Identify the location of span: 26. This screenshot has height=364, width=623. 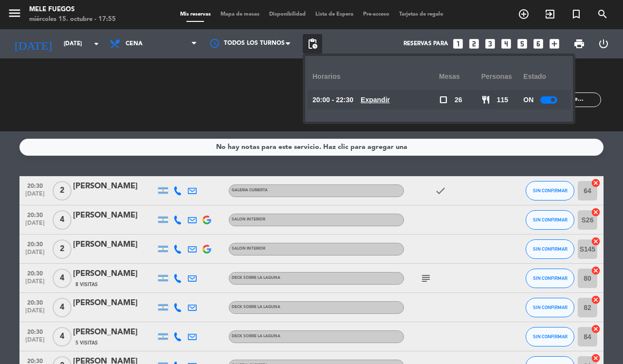
(458, 99).